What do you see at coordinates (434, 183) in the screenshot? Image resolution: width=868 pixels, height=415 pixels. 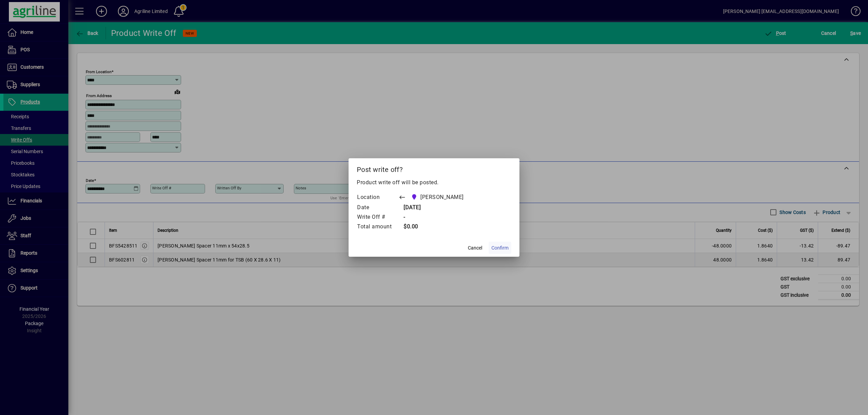 I see `p: Product write off will be posted.` at bounding box center [434, 183].